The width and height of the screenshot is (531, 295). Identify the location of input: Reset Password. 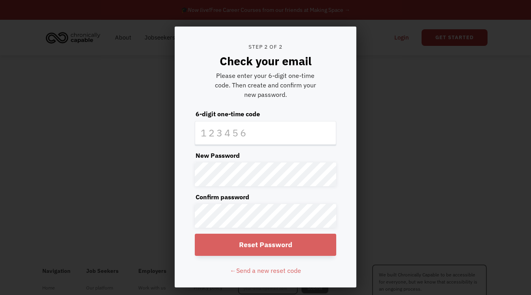
(266, 245).